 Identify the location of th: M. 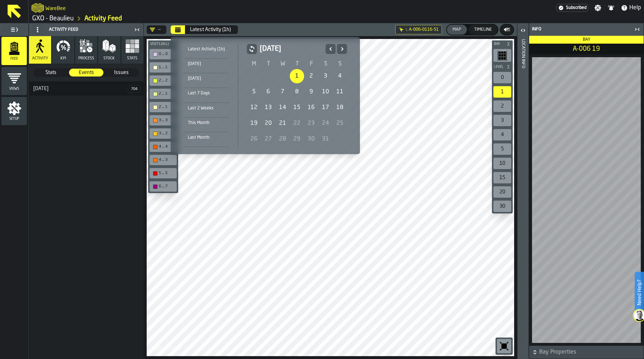
(254, 64).